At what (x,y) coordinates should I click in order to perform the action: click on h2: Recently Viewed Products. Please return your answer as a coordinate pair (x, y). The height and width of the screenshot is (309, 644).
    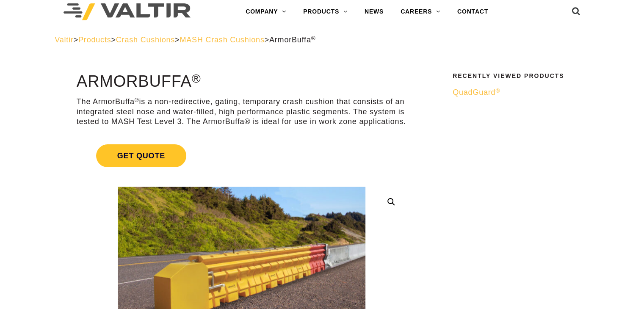
    Looking at the image, I should click on (518, 76).